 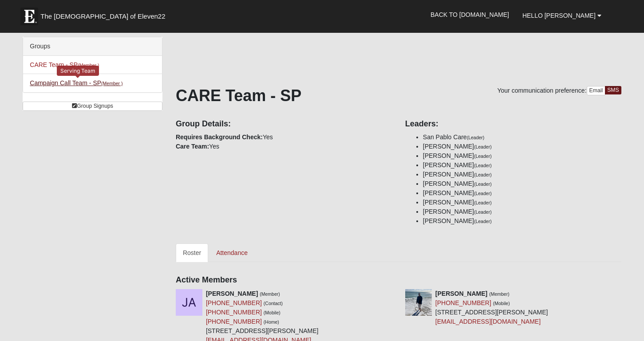 What do you see at coordinates (192, 146) in the screenshot?
I see `strong: Care Team:` at bounding box center [192, 146].